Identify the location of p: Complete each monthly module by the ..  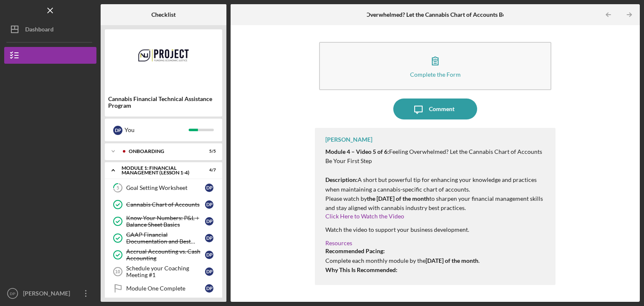
(436, 256).